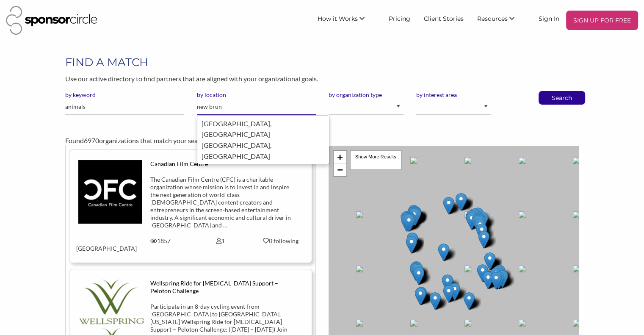 Image resolution: width=644 pixels, height=335 pixels. I want to click on a: Zoom out, so click(340, 170).